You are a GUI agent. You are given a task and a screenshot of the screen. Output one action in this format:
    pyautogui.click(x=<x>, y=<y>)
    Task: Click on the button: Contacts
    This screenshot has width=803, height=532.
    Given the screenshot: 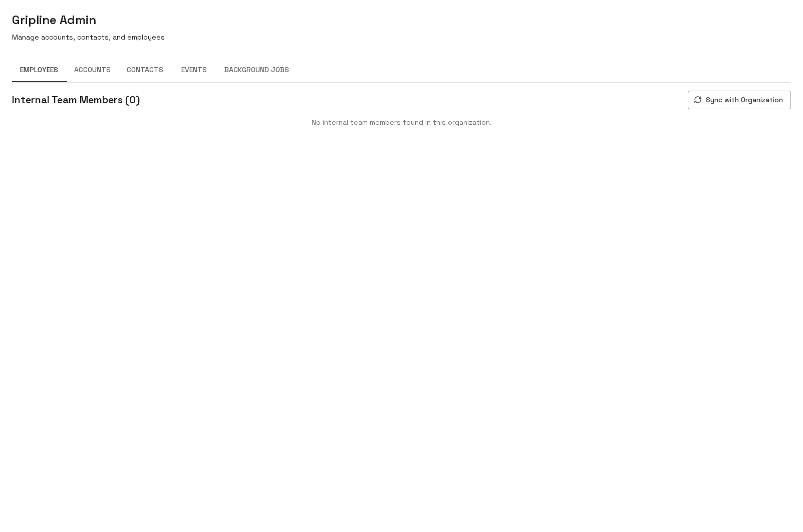 What is the action you would take?
    pyautogui.click(x=145, y=70)
    